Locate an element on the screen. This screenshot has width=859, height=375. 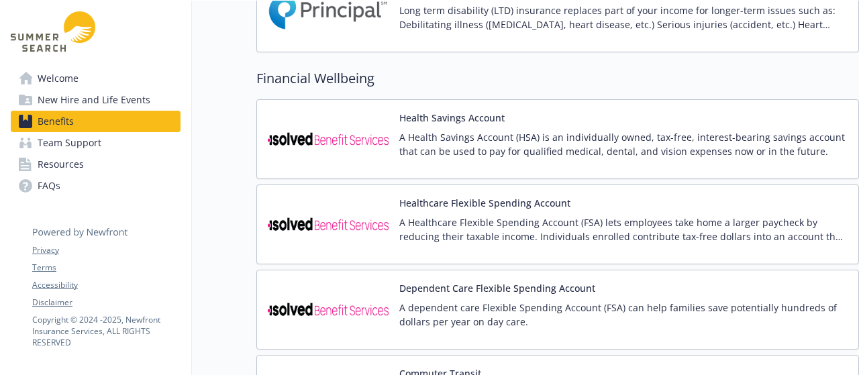
span: Benefits is located at coordinates (56, 121).